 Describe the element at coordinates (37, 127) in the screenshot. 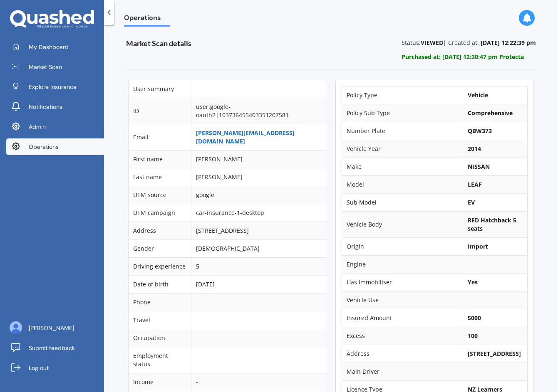

I see `span: Admin` at that location.